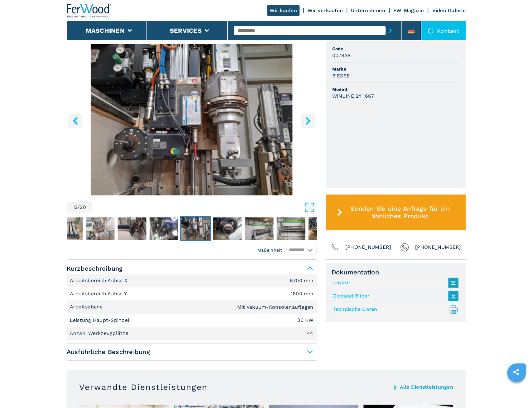 This screenshot has width=532, height=408. What do you see at coordinates (305, 320) in the screenshot?
I see `em: 30 KW` at bounding box center [305, 320].